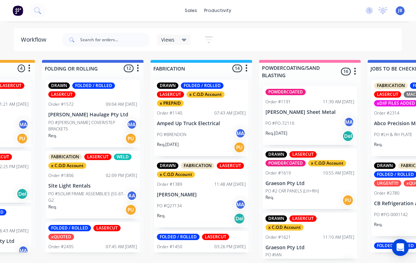 This screenshot has height=263, width=416. I want to click on div: Order #1191, so click(279, 102).